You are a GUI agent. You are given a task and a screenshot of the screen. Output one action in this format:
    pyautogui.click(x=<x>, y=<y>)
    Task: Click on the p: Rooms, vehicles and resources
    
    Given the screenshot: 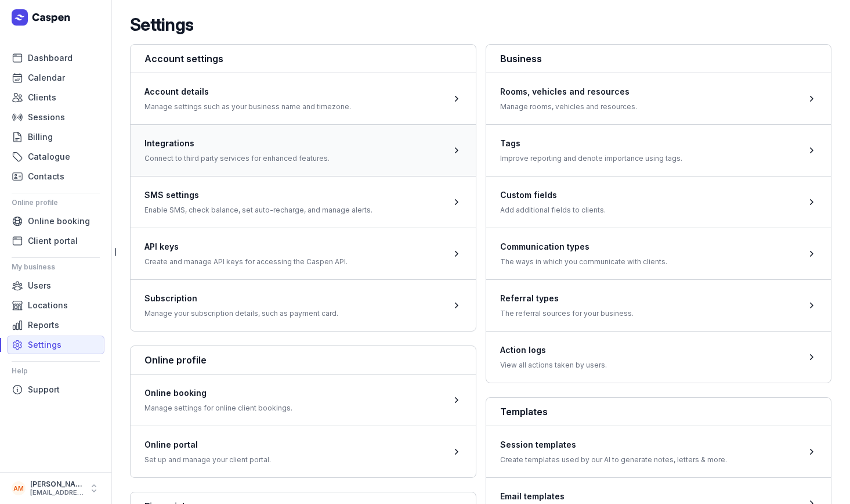 What is the action you would take?
    pyautogui.click(x=569, y=92)
    